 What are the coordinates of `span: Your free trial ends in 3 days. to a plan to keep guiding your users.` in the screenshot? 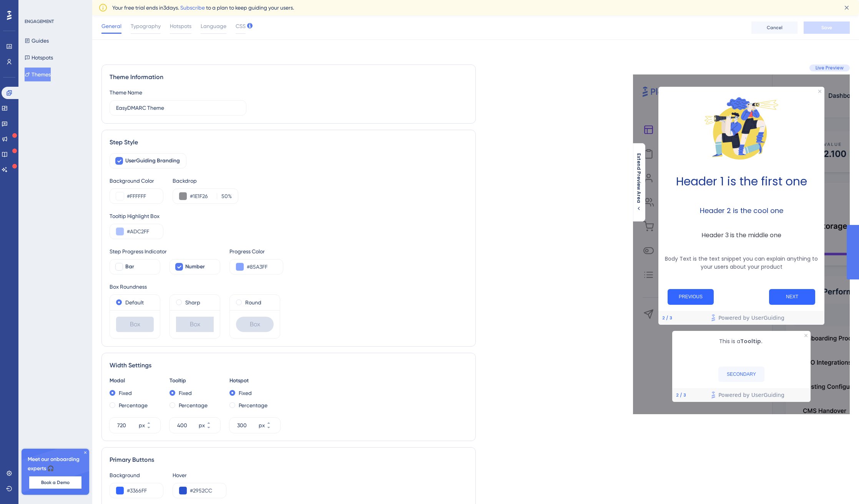 It's located at (203, 8).